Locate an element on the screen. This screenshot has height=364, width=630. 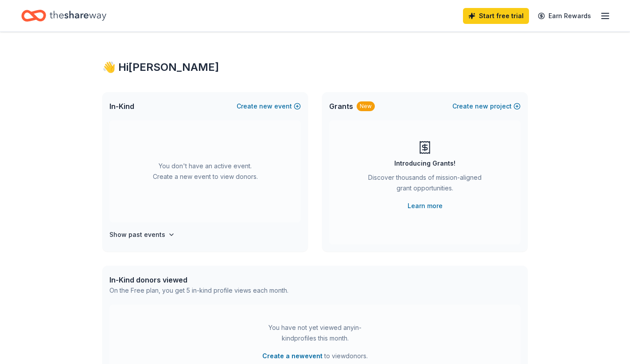
div: Discover thousands of mission-aligned grant opportunities. is located at coordinates (425, 185).